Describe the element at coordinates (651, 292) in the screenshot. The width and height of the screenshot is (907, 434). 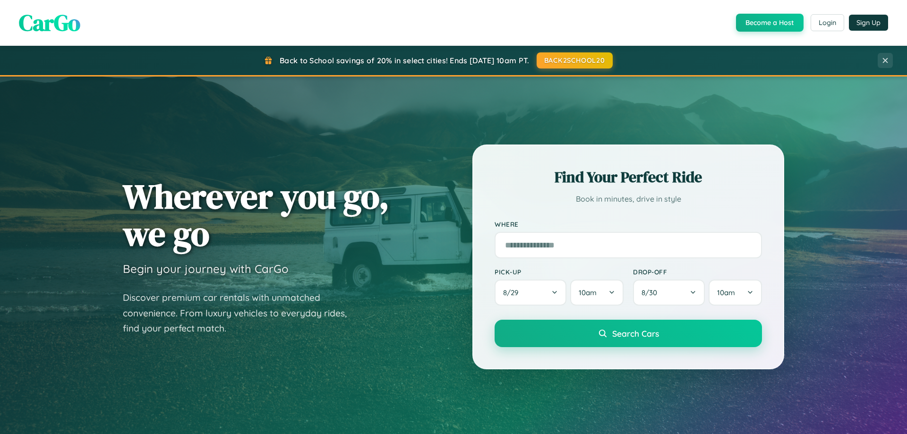
I see `span: 8 / 30` at that location.